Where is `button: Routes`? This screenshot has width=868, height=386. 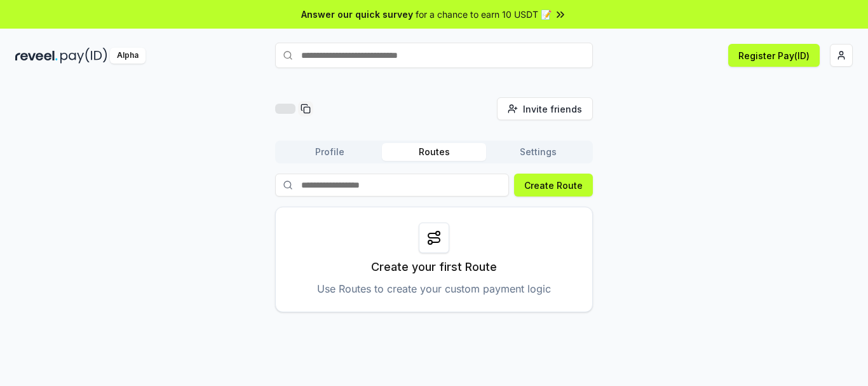 button: Routes is located at coordinates (434, 152).